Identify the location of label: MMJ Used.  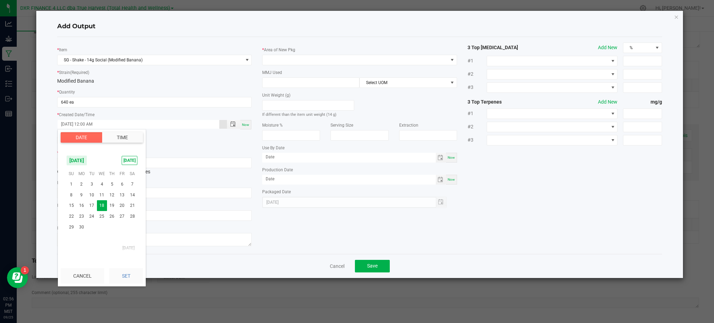
(272, 72).